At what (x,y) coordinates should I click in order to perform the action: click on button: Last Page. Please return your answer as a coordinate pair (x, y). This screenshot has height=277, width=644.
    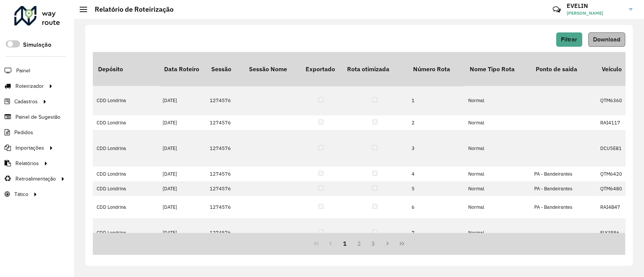
    Looking at the image, I should click on (402, 244).